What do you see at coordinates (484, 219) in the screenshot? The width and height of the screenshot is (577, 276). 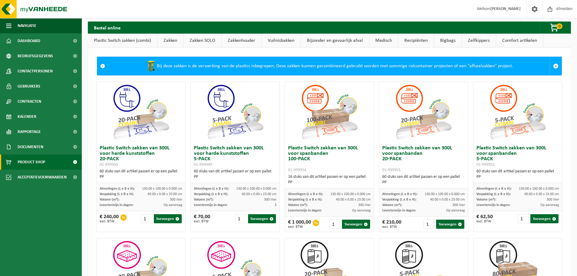 I see `div: € 62,50` at bounding box center [484, 219].